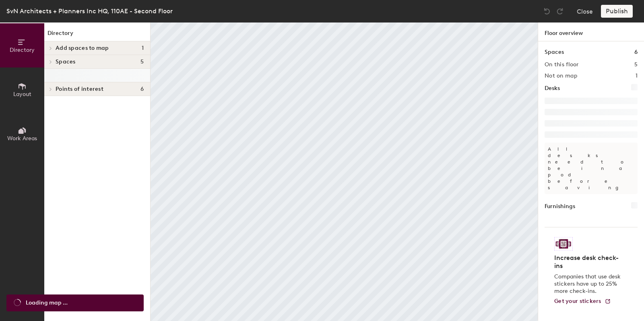 Image resolution: width=644 pixels, height=321 pixels. Describe the element at coordinates (79, 90) in the screenshot. I see `span: Points of interest` at that location.